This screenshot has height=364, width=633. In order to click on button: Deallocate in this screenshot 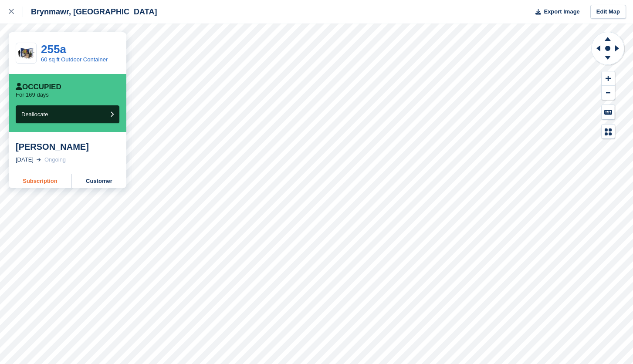, I will do `click(67, 115)`.